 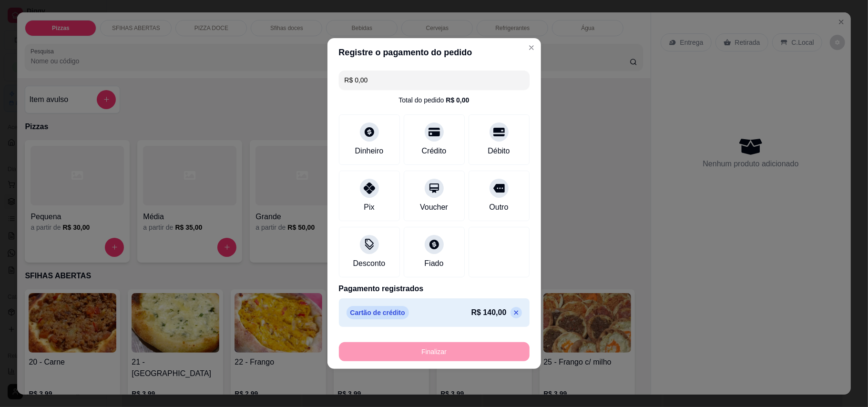 I want to click on button: Close, so click(x=532, y=48).